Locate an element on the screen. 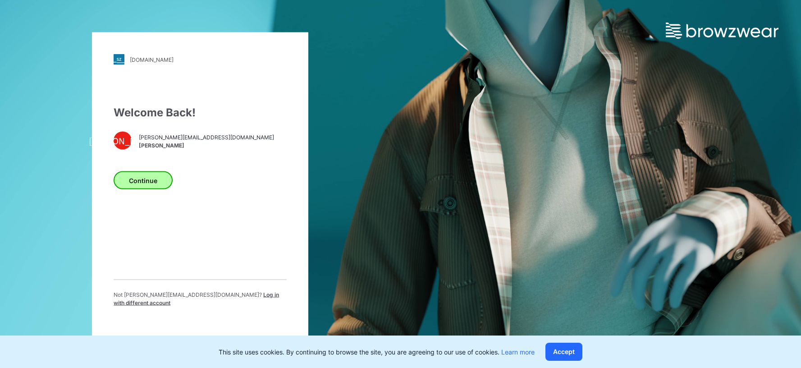 This screenshot has width=801, height=368. div: Welcome Back! is located at coordinates (200, 113).